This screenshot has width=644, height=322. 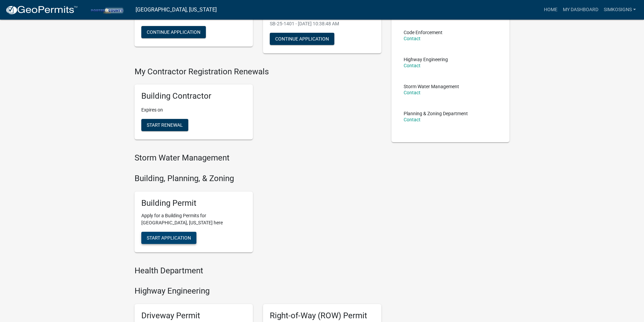 What do you see at coordinates (550, 10) in the screenshot?
I see `a: Home` at bounding box center [550, 10].